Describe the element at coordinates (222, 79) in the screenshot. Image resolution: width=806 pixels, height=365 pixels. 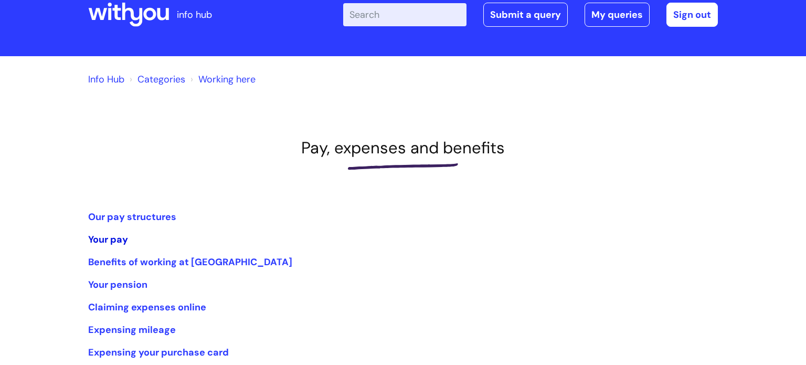
I see `li: Working here` at that location.